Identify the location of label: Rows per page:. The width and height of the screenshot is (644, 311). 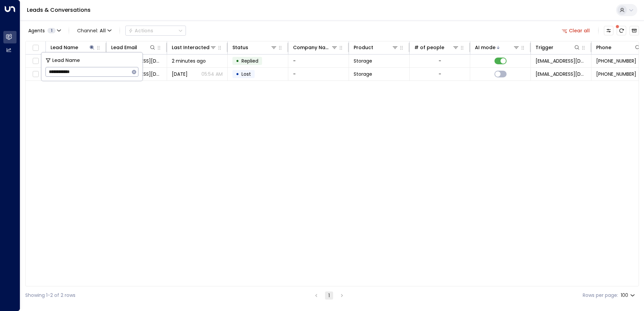
(600, 295).